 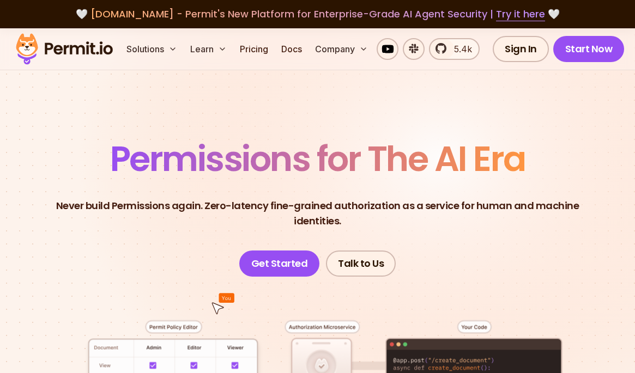 I want to click on p: Never build Permissions again. Zero-latency fine-grained authorization as a service for human and..., so click(x=317, y=214).